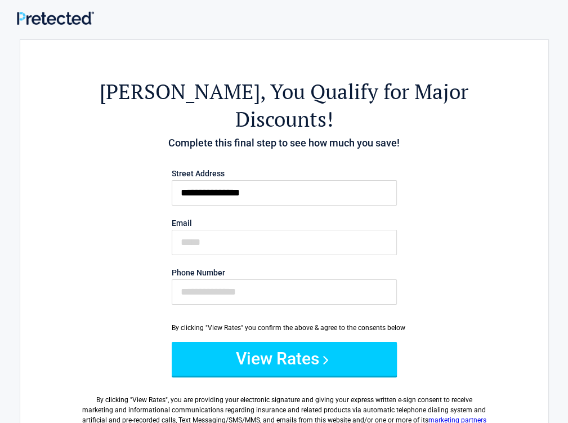  Describe the element at coordinates (284, 143) in the screenshot. I see `h4: Complete this final step to see how much you save!` at that location.